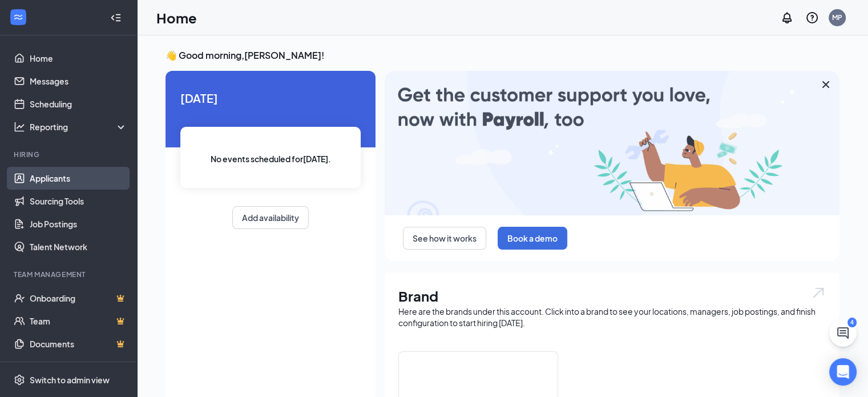 The height and width of the screenshot is (397, 868). What do you see at coordinates (78, 344) in the screenshot?
I see `a: DocumentsCrown` at bounding box center [78, 344].